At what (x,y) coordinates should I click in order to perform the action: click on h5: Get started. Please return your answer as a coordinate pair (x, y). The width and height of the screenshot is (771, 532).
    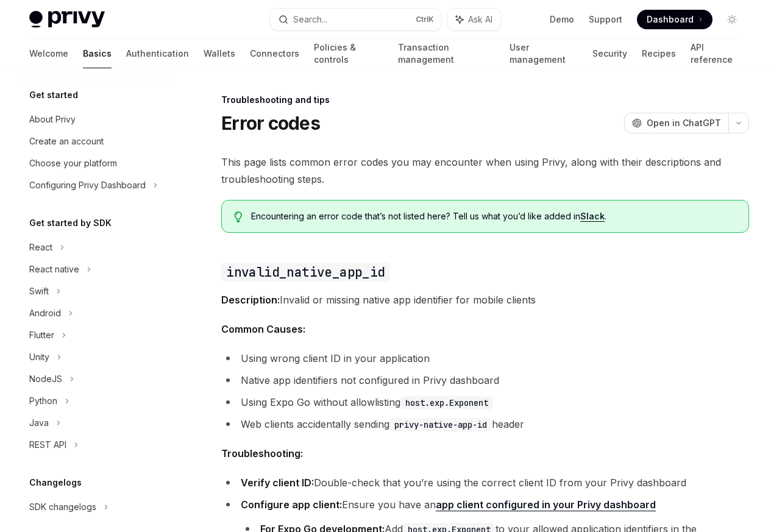
    Looking at the image, I should click on (54, 95).